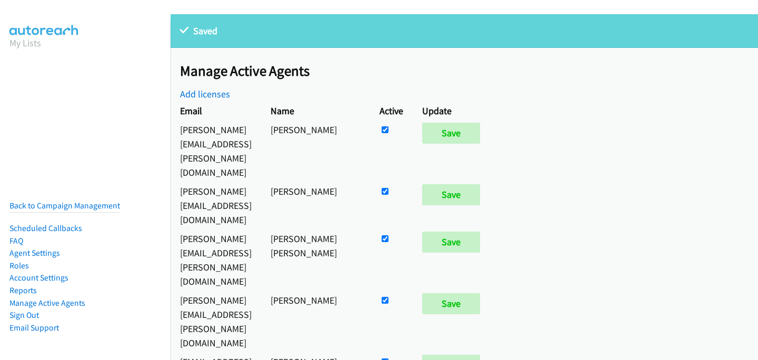 This screenshot has height=360, width=758. I want to click on a: FAQ, so click(16, 241).